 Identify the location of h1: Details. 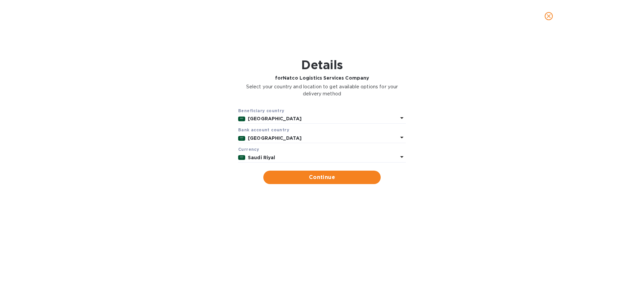
(322, 65).